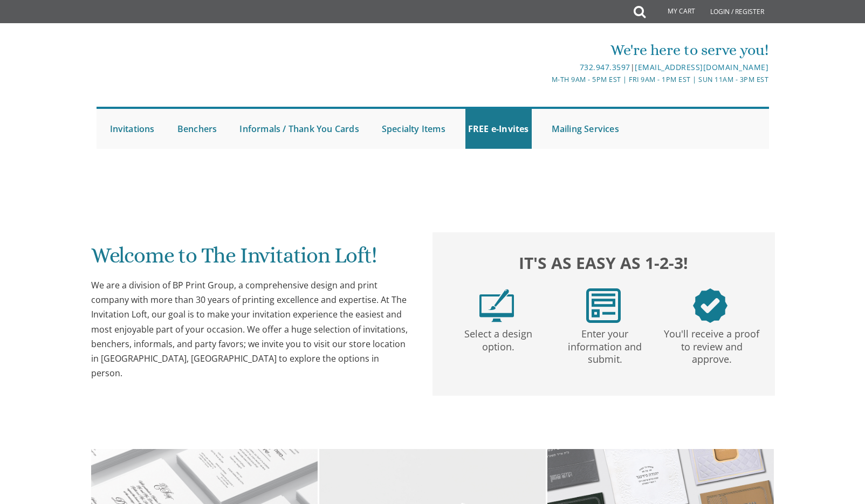 The width and height of the screenshot is (865, 504). What do you see at coordinates (604, 305) in the screenshot?
I see `img: step2.png` at bounding box center [604, 305].